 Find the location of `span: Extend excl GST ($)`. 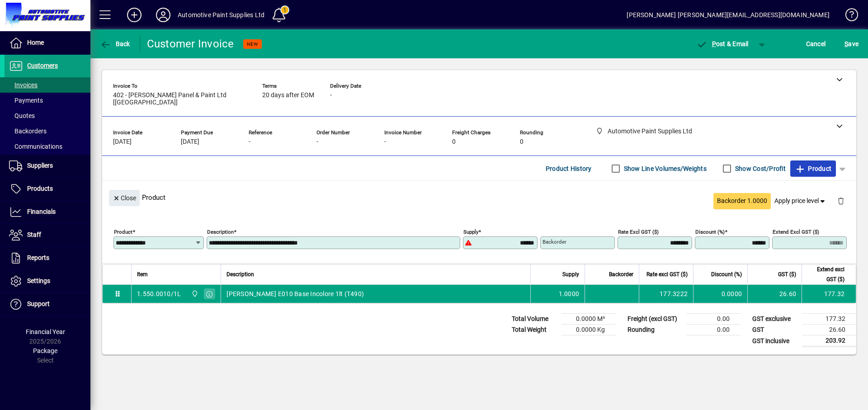

span: Extend excl GST ($) is located at coordinates (827, 275).